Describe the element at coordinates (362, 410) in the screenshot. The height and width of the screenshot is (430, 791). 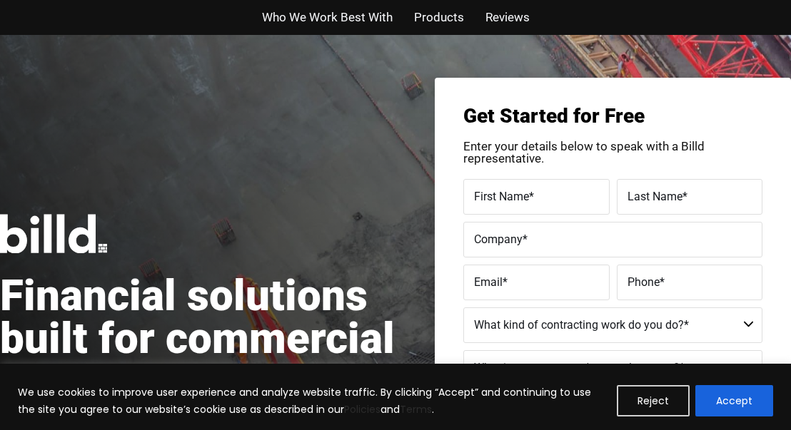
I see `a: Policies` at that location.